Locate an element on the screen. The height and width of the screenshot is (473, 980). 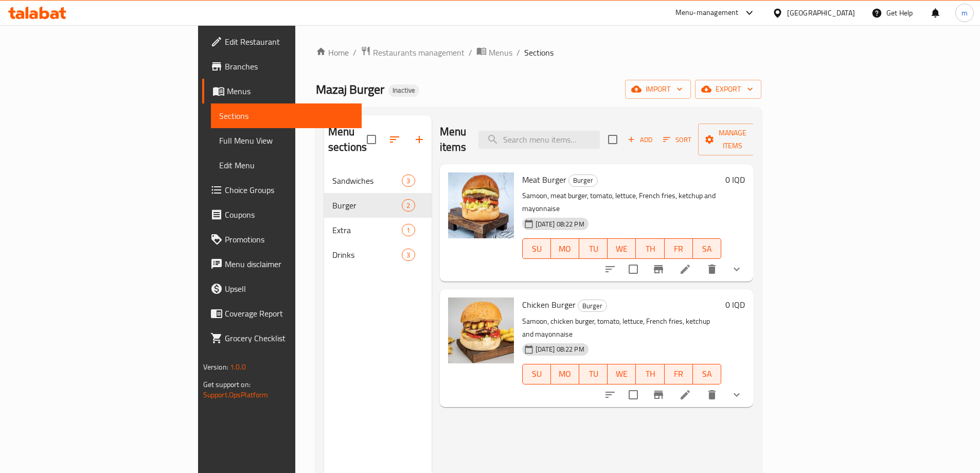
button: Sort is located at coordinates (677, 139).